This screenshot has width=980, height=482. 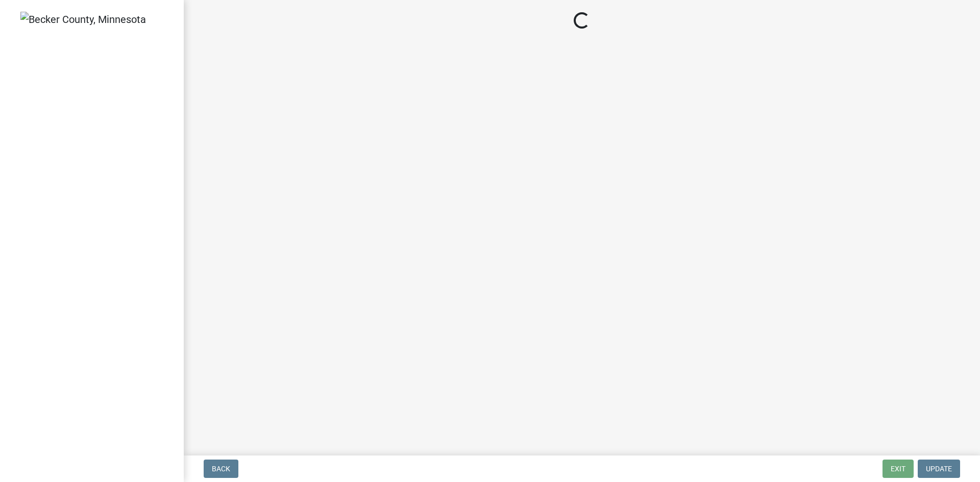 What do you see at coordinates (221, 469) in the screenshot?
I see `button: Back` at bounding box center [221, 469].